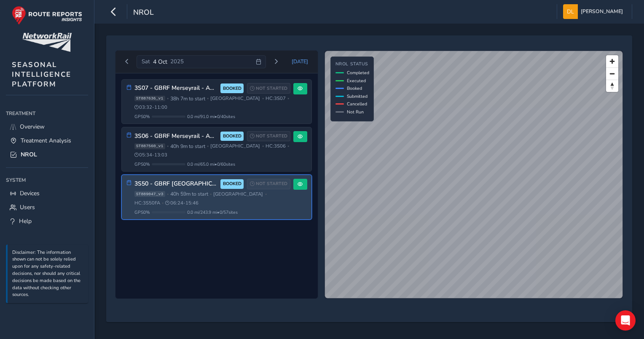 This screenshot has width=644, height=339. Describe the element at coordinates (177, 62) in the screenshot. I see `span: 2025` at that location.